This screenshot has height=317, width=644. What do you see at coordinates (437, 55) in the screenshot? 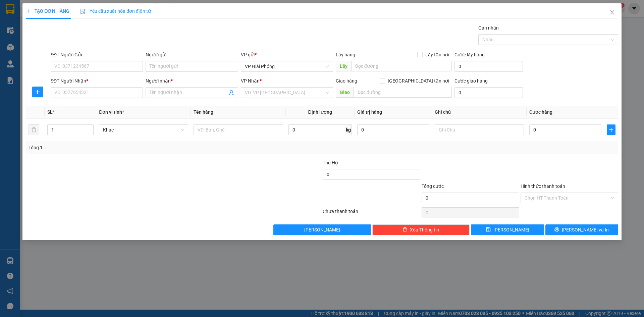
I see `span: Lấy tận nơi` at bounding box center [437, 55].